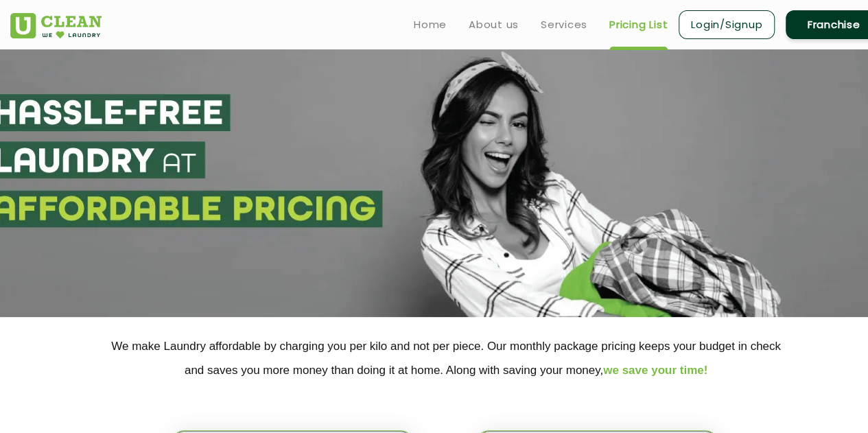  I want to click on a: Services, so click(564, 24).